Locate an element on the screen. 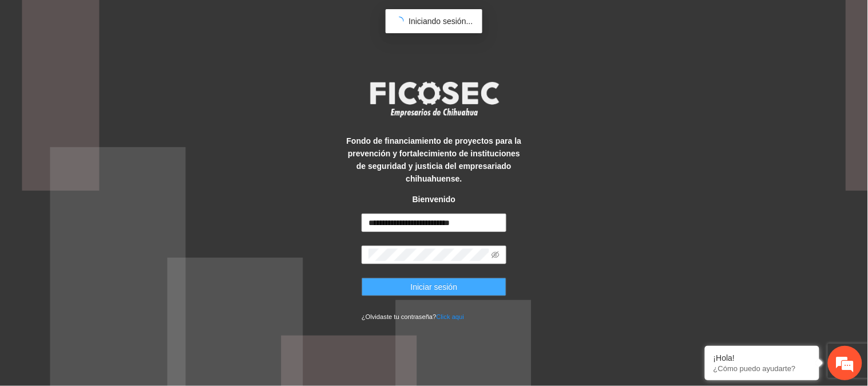 This screenshot has width=868, height=386. small: ¿Olvidaste tu contraseña? is located at coordinates (413, 316).